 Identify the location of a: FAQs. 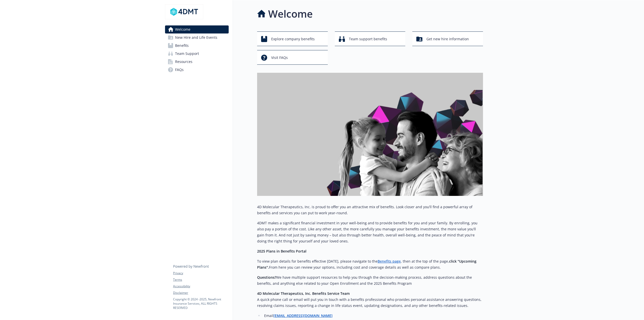
(197, 70).